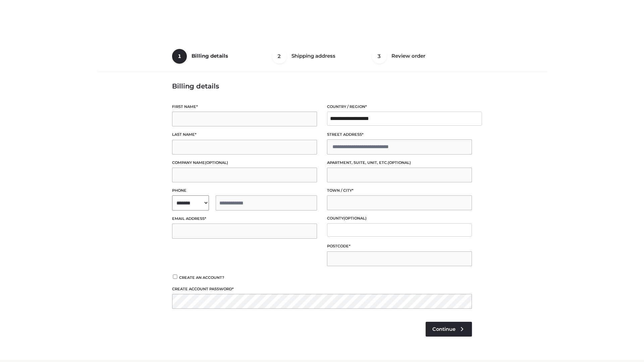 The width and height of the screenshot is (644, 362). Describe the element at coordinates (408, 56) in the screenshot. I see `span: Review order` at that location.